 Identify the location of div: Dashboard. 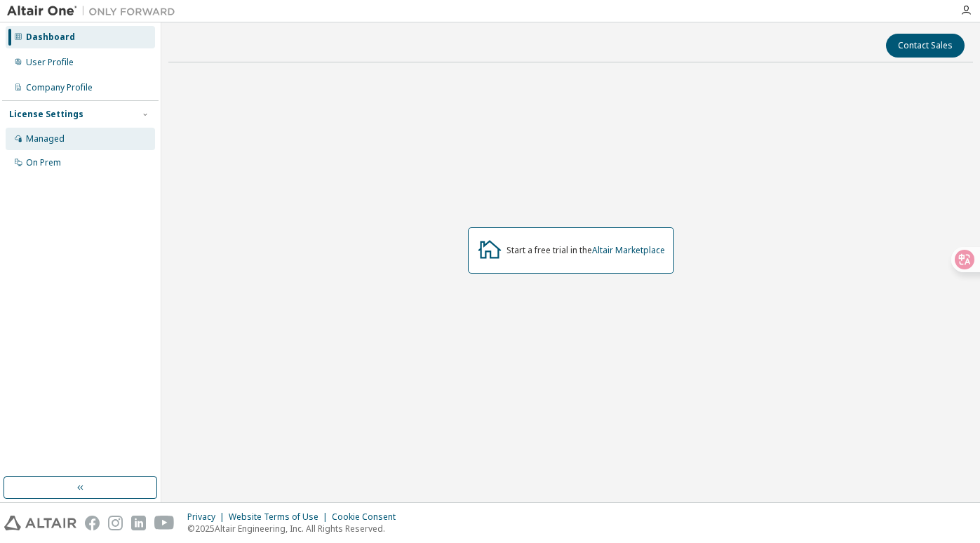
(51, 37).